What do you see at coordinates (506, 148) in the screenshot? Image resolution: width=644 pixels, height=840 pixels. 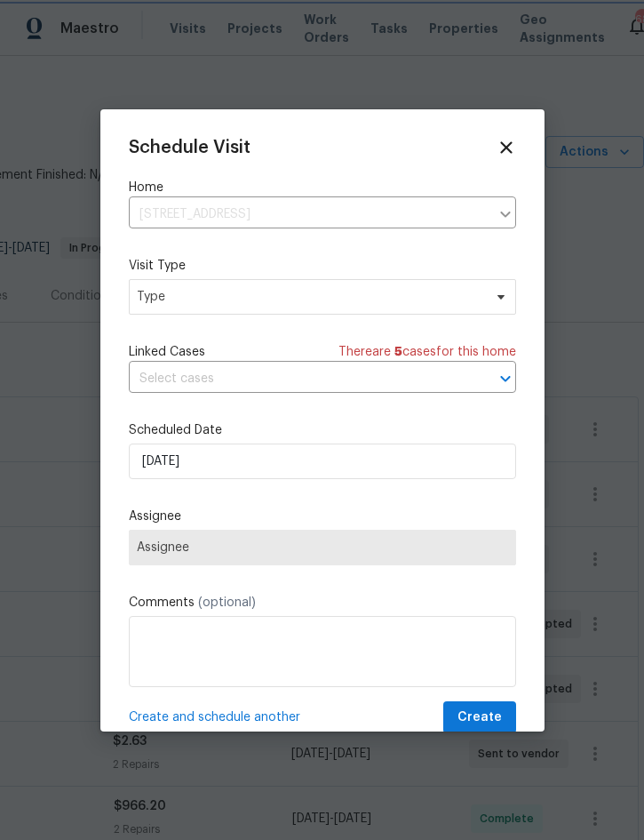 I see `span: Close` at bounding box center [506, 148].